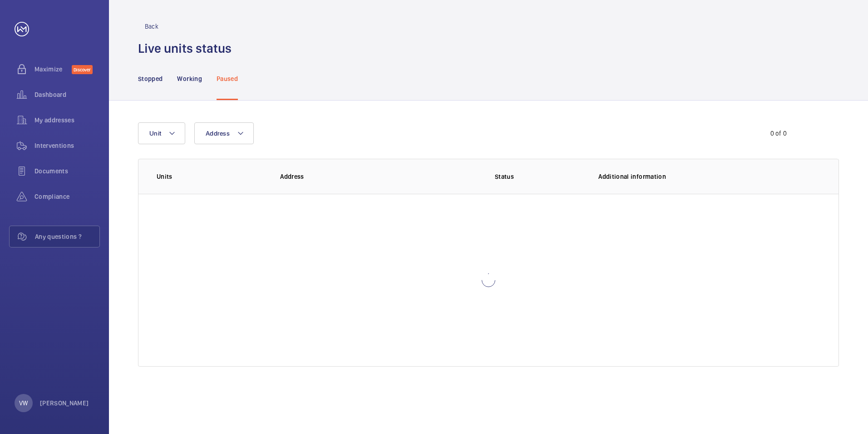 Image resolution: width=868 pixels, height=434 pixels. What do you see at coordinates (779, 133) in the screenshot?
I see `div: 0 of 0` at bounding box center [779, 133].